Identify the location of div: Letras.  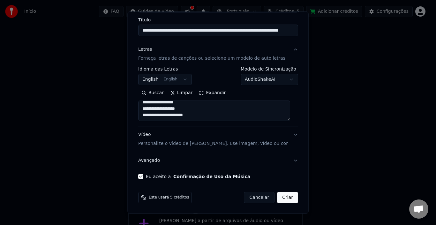
(145, 50).